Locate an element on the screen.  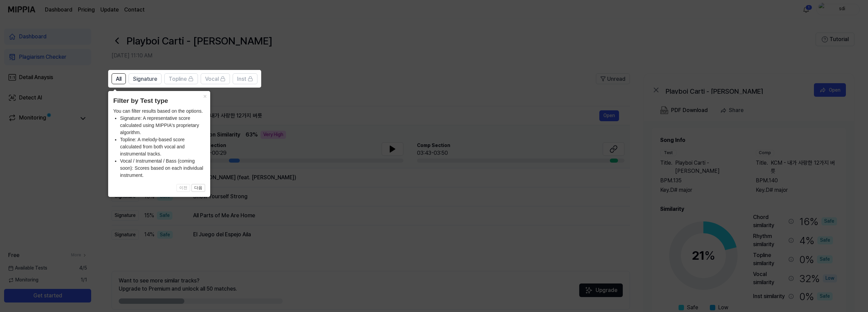
li: Signature: A representative score calculated using MIPPIA's proprietary algorithm. is located at coordinates (163, 126).